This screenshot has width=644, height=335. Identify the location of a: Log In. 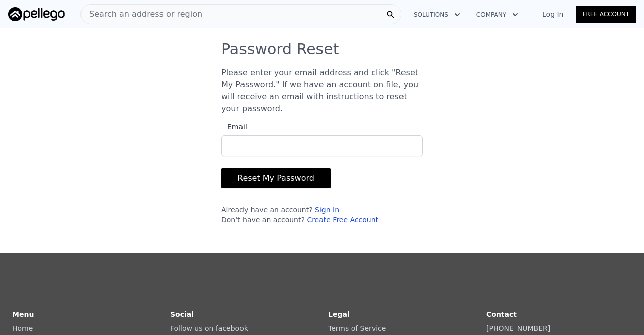
(553, 14).